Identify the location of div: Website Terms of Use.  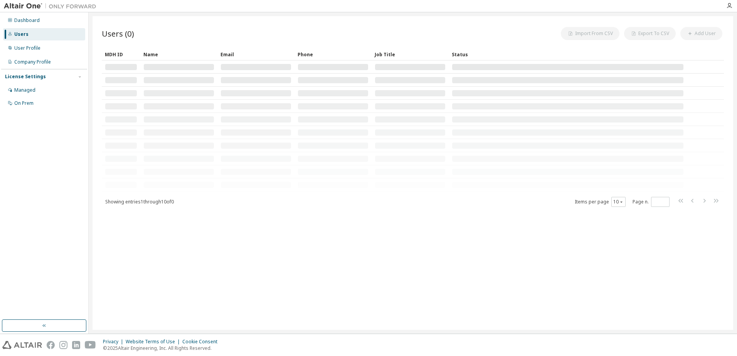
(154, 342).